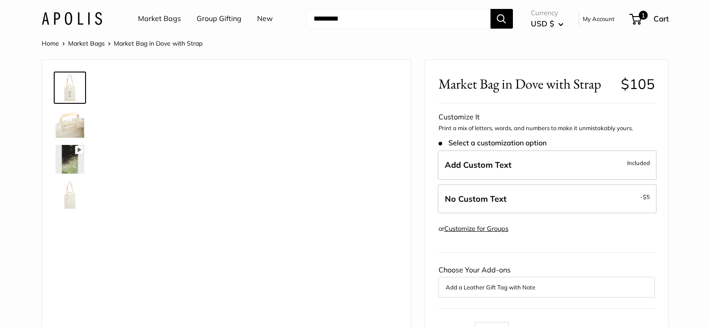 This screenshot has height=327, width=710. I want to click on button: Add a Leather Gift Tag with Note, so click(547, 288).